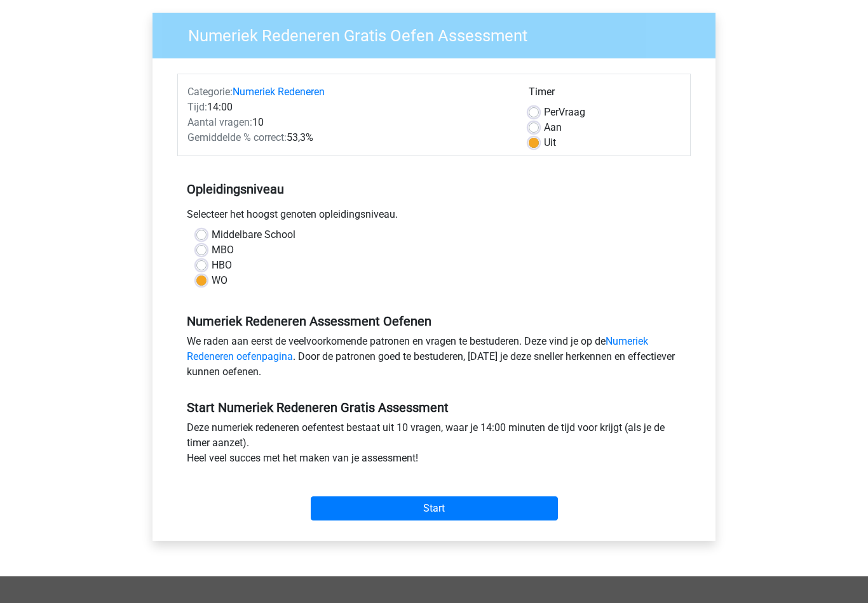 Image resolution: width=868 pixels, height=603 pixels. I want to click on div: 10, so click(348, 123).